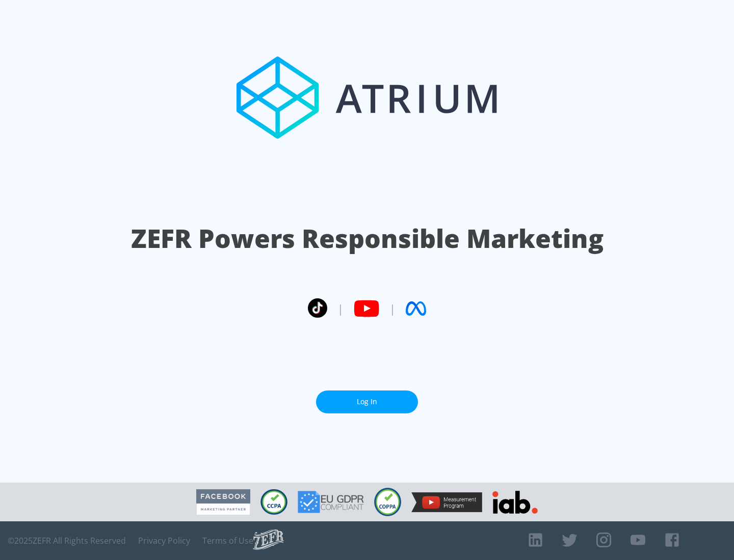 Image resolution: width=734 pixels, height=560 pixels. What do you see at coordinates (331, 502) in the screenshot?
I see `img: GDPR Compliant` at bounding box center [331, 502].